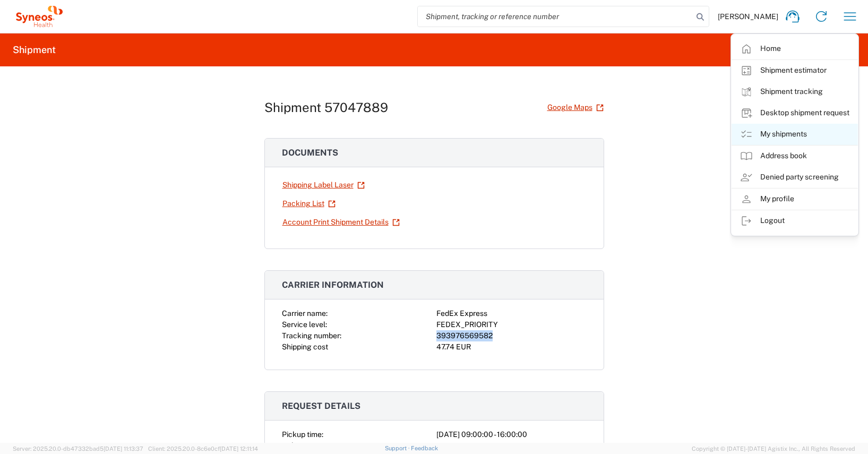 The width and height of the screenshot is (868, 454). I want to click on a: Support, so click(398, 448).